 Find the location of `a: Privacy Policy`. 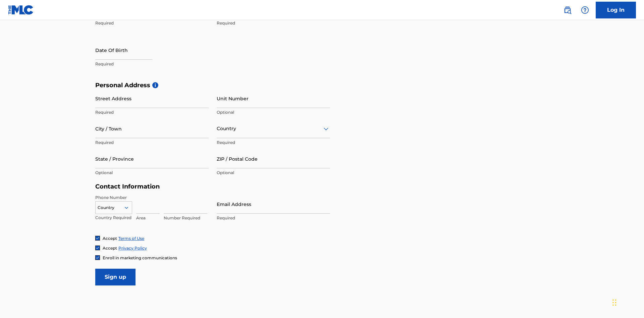

a: Privacy Policy is located at coordinates (132, 248).